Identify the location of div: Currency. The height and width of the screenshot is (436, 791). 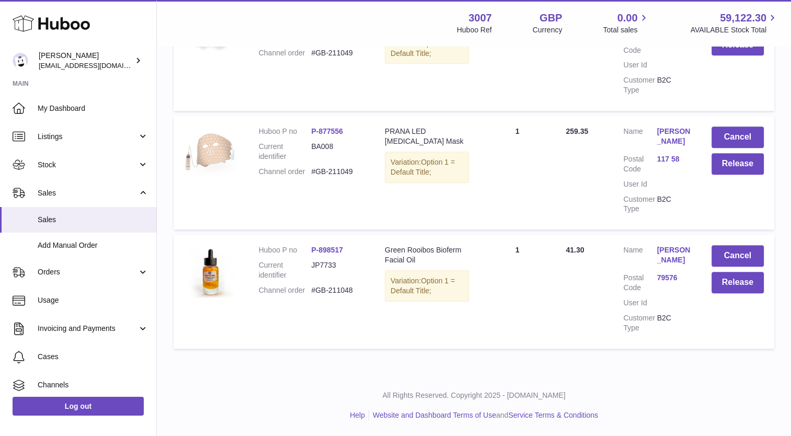
(548, 30).